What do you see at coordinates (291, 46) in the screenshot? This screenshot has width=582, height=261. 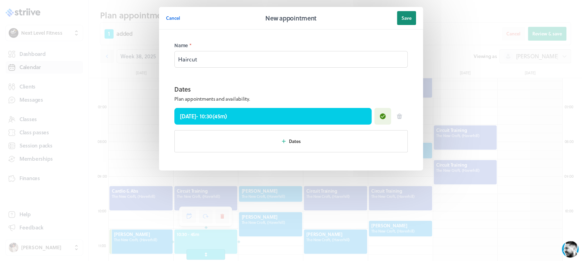 I see `label: Name` at bounding box center [291, 46].